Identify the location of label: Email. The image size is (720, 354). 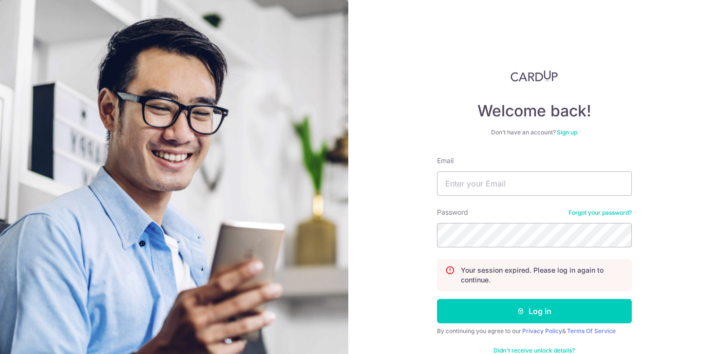
(445, 161).